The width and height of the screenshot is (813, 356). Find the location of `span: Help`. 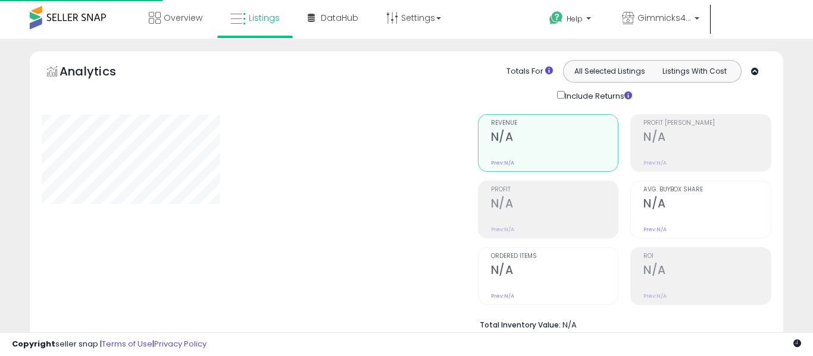

span: Help is located at coordinates (574, 18).